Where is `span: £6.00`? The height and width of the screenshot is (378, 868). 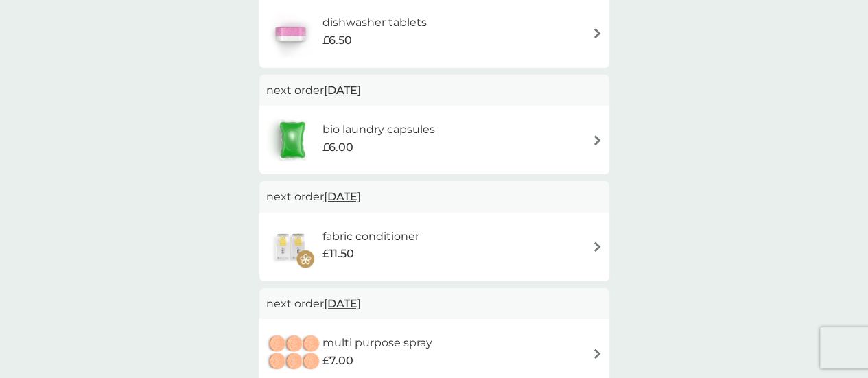 span: £6.00 is located at coordinates (337, 147).